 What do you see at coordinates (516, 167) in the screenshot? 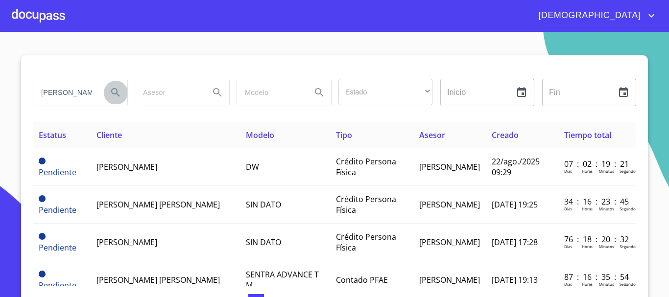
I see `span: 22/ago./2025 09:29` at bounding box center [516, 167].